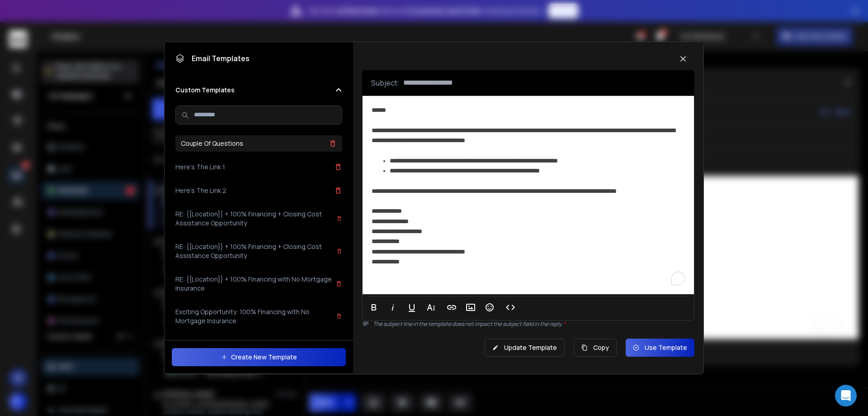 The image size is (868, 416). What do you see at coordinates (489, 307) in the screenshot?
I see `button: Emoticons` at bounding box center [489, 307].